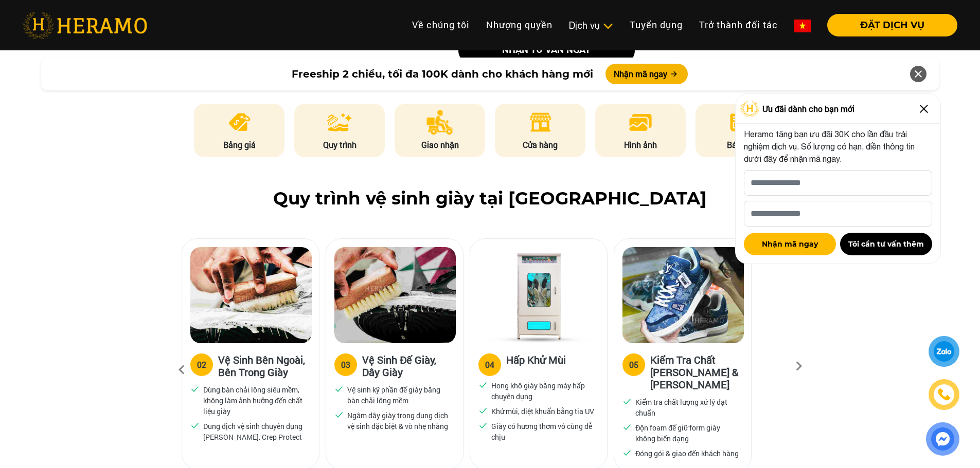  Describe the element at coordinates (892, 25) in the screenshot. I see `button: ĐẶT DỊCH VỤ` at that location.